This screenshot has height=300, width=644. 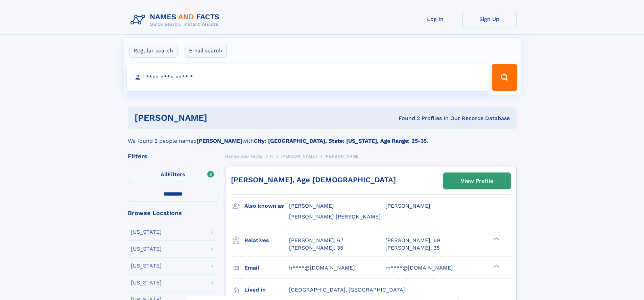 I want to click on div: Filters, so click(x=173, y=156).